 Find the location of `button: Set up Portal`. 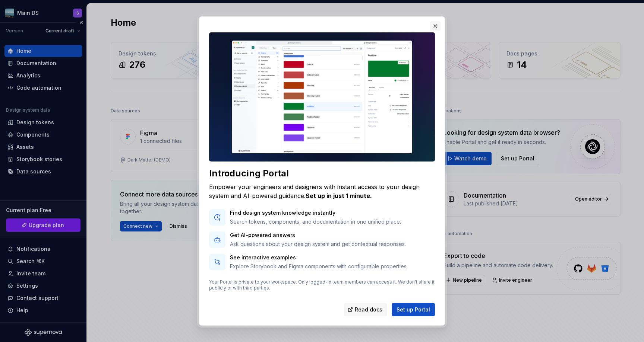

button: Set up Portal is located at coordinates (413, 310).